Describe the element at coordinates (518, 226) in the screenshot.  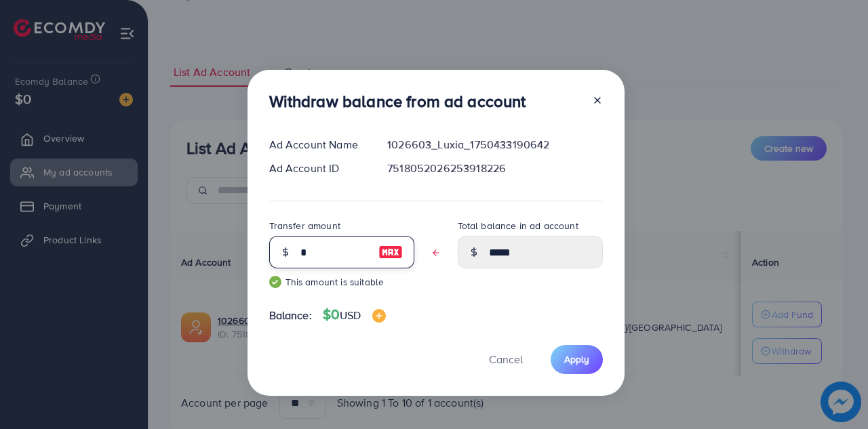
I see `label: Total balance in ad account` at that location.